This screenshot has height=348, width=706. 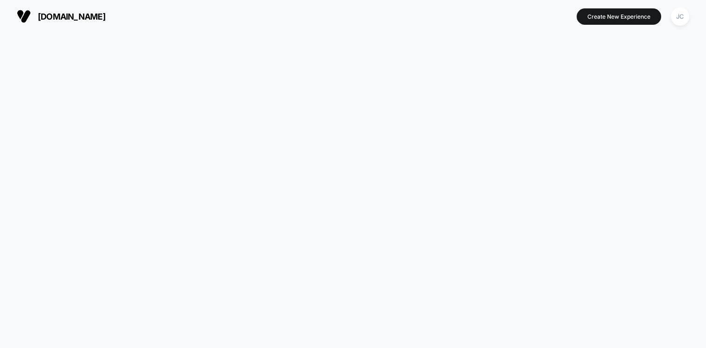 I want to click on button: Create New Experience, so click(x=619, y=16).